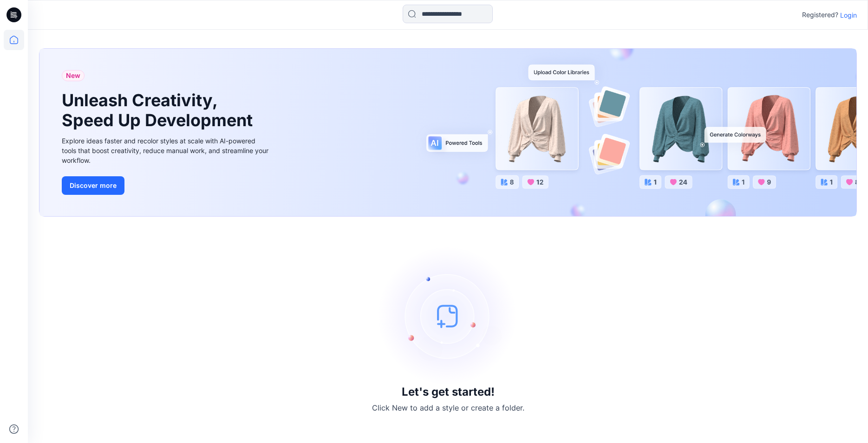  What do you see at coordinates (448, 392) in the screenshot?
I see `h3: Let's get started!` at bounding box center [448, 392].